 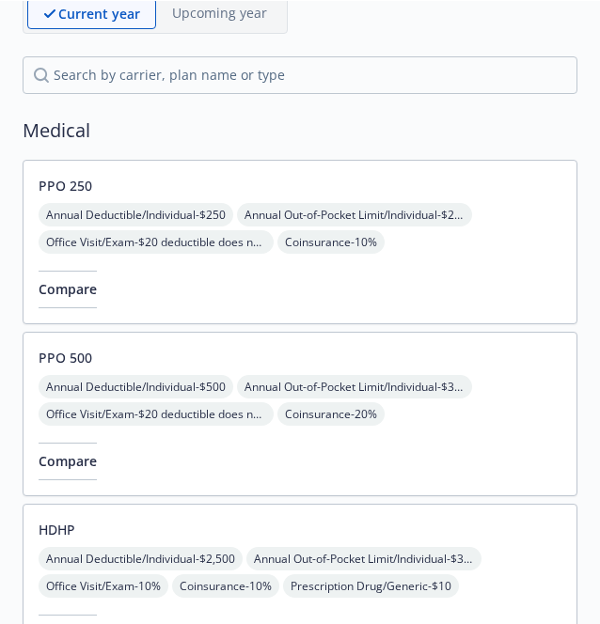 What do you see at coordinates (140, 558) in the screenshot?
I see `span: Annual Deductible/Individual - $2,500` at bounding box center [140, 558].